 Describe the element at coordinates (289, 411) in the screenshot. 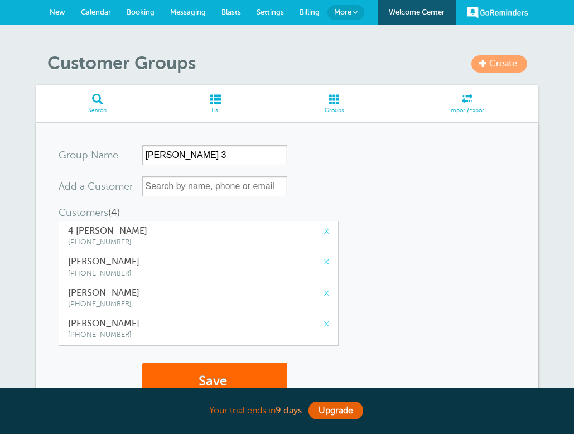

I see `a: 9 days` at that location.